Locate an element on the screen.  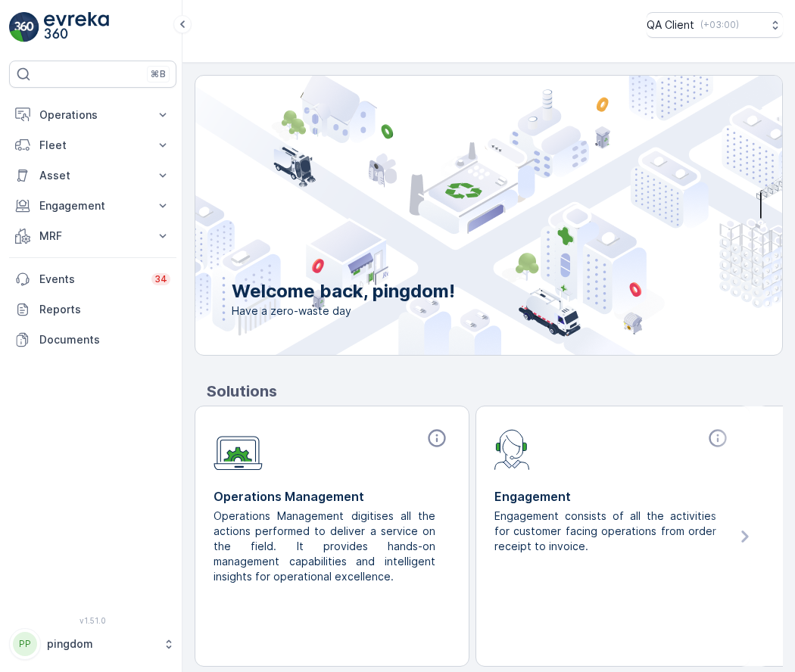
button: PPpingdom is located at coordinates (93, 645).